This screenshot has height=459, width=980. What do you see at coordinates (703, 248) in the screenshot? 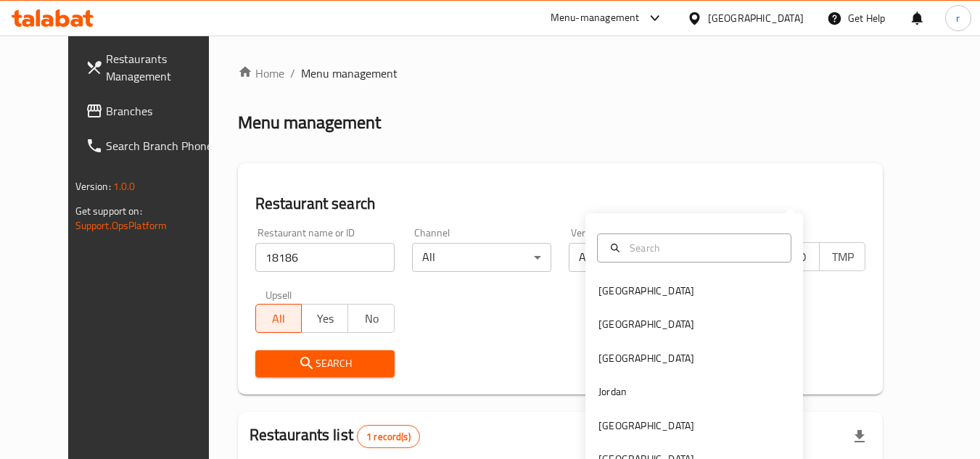
I see `input: Search` at bounding box center [703, 248].